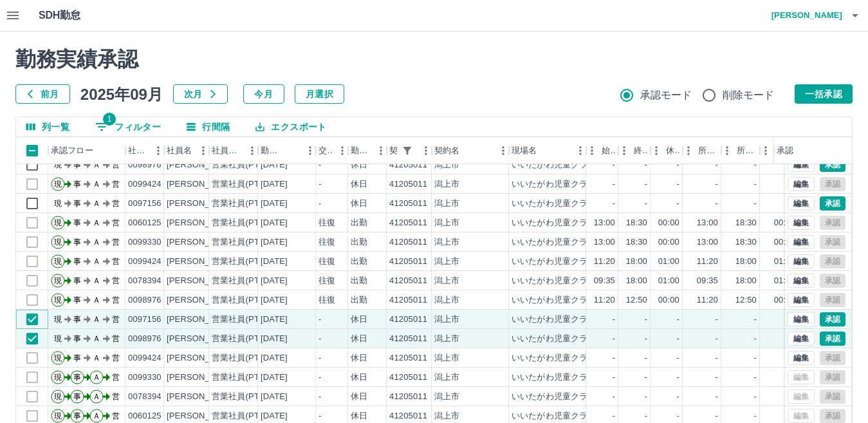  What do you see at coordinates (145, 377) in the screenshot?
I see `div: 0099330` at bounding box center [145, 377].